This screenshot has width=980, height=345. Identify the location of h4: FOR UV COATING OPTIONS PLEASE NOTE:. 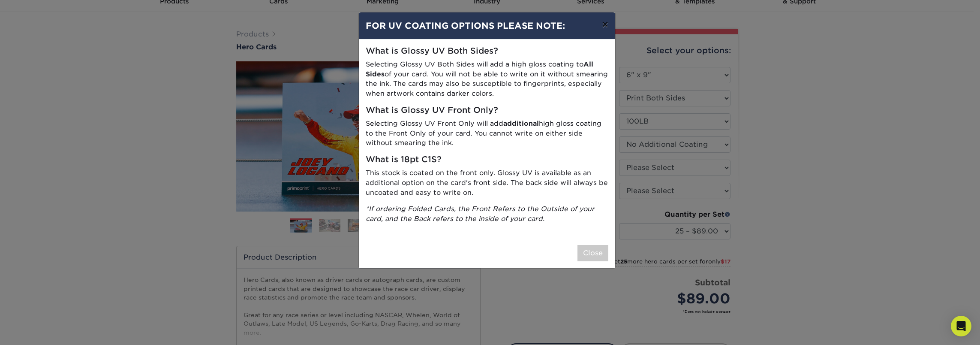
(487, 26).